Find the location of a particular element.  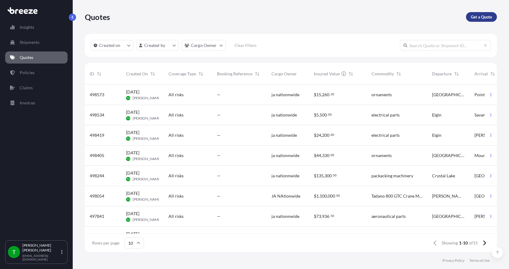

span: Rows per page is located at coordinates (106, 243).